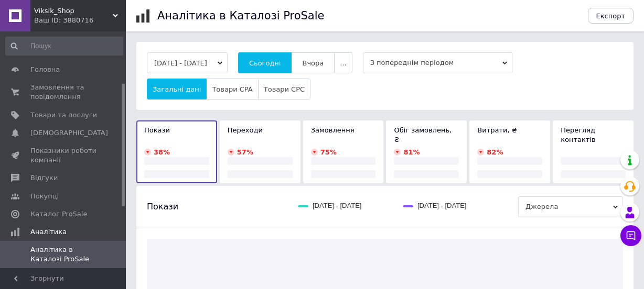  Describe the element at coordinates (329, 152) in the screenshot. I see `span: 75 %` at that location.